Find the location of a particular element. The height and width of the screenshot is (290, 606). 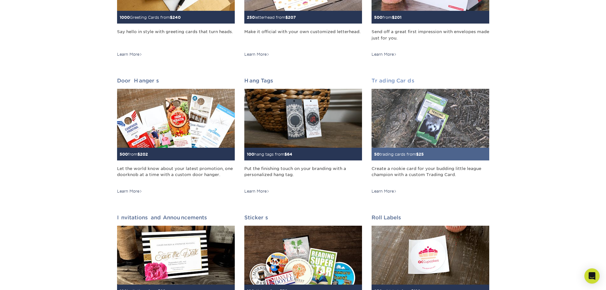

small: trading cards from is located at coordinates (399, 154).